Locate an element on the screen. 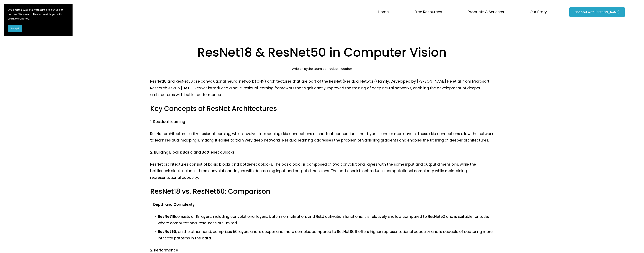 The image size is (644, 253). p: consists of 18 layers, including convolutional layers, batch normalization, and ReLU activation f... is located at coordinates (326, 220).